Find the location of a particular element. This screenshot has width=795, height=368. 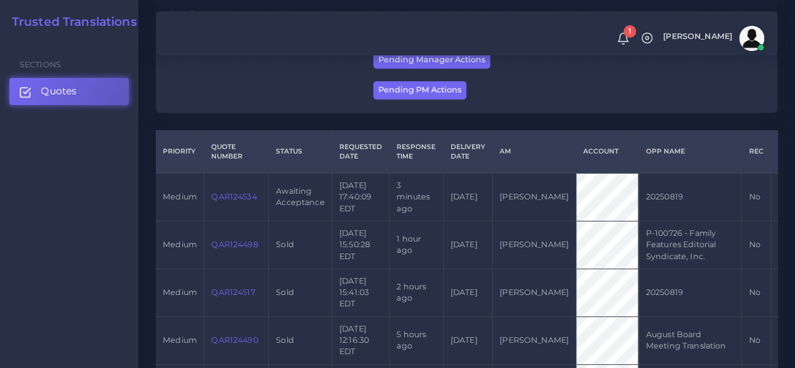

th: AM is located at coordinates (533, 151).